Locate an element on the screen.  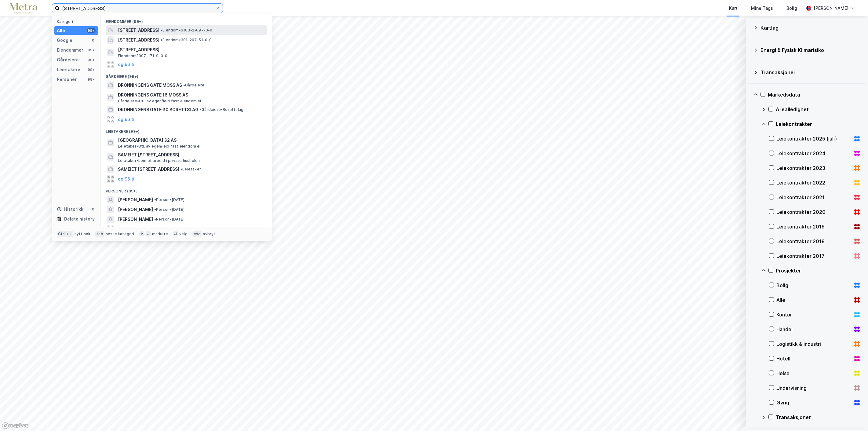
img: metra-logo.256734c3b2bbffee19d4.png is located at coordinates (23, 8).